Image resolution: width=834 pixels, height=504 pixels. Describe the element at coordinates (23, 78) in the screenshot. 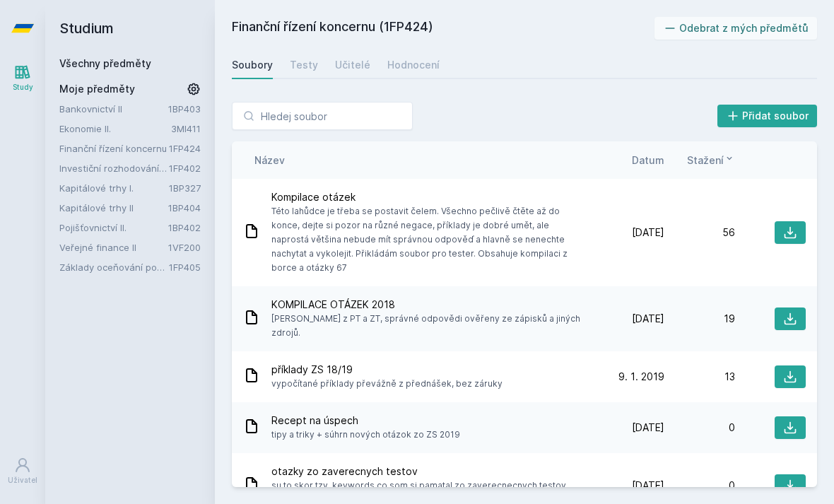

I see `a: Study` at that location.